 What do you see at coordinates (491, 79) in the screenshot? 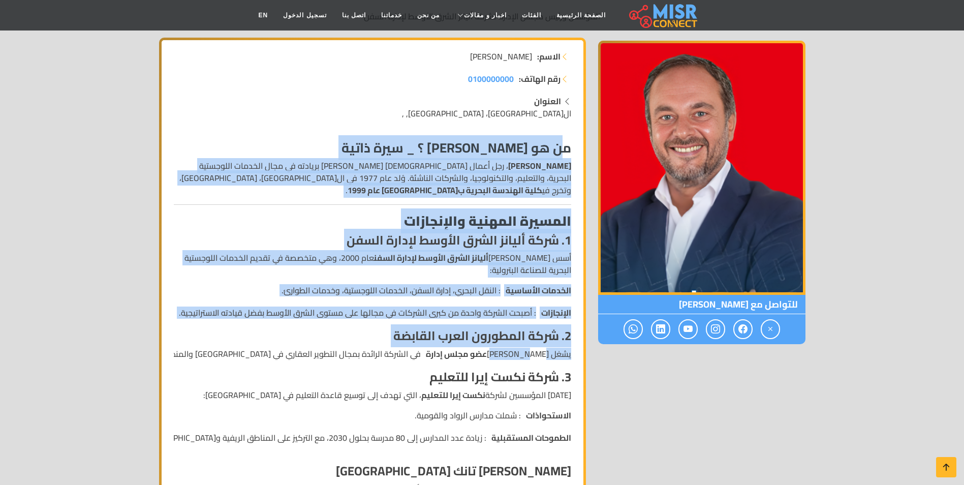
I see `a: 0100000000` at bounding box center [491, 79].